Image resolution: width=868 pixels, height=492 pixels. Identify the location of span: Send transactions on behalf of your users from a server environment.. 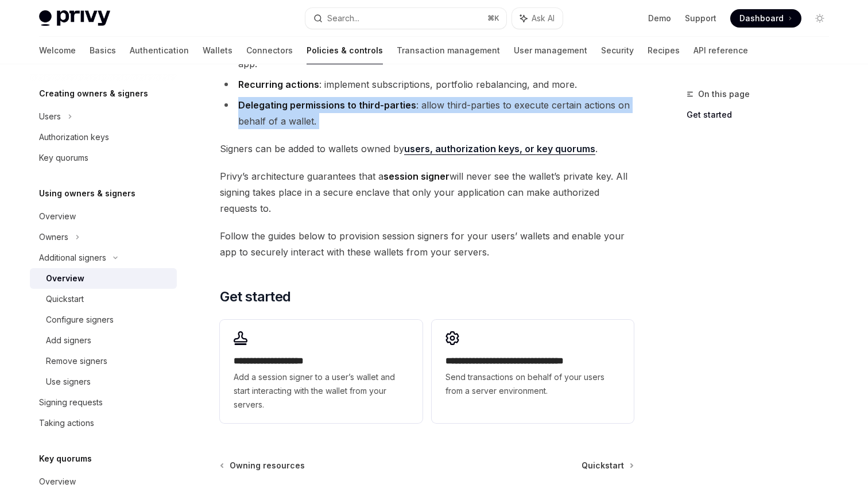
(532, 384).